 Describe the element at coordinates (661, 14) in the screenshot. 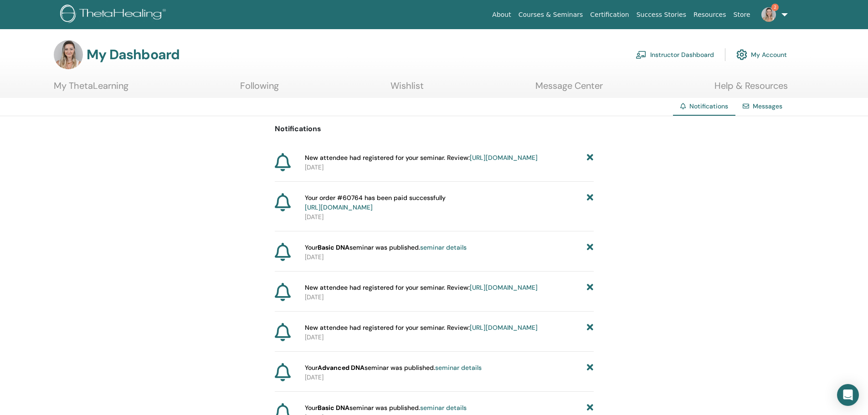

I see `a: Success Stories` at that location.